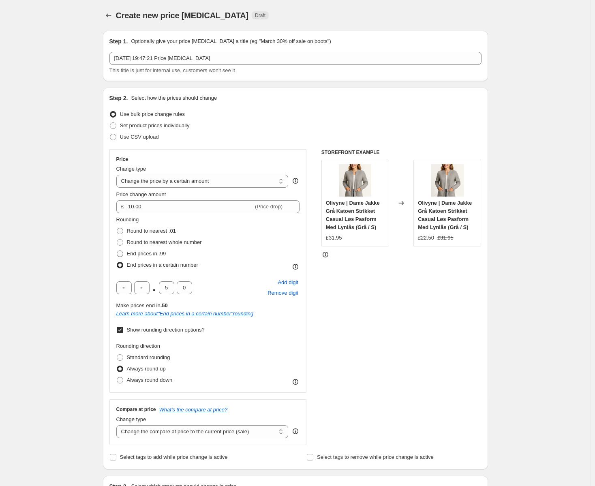 Image resolution: width=595 pixels, height=486 pixels. I want to click on i: Learn more about " End prices in a certain number " rounding, so click(185, 313).